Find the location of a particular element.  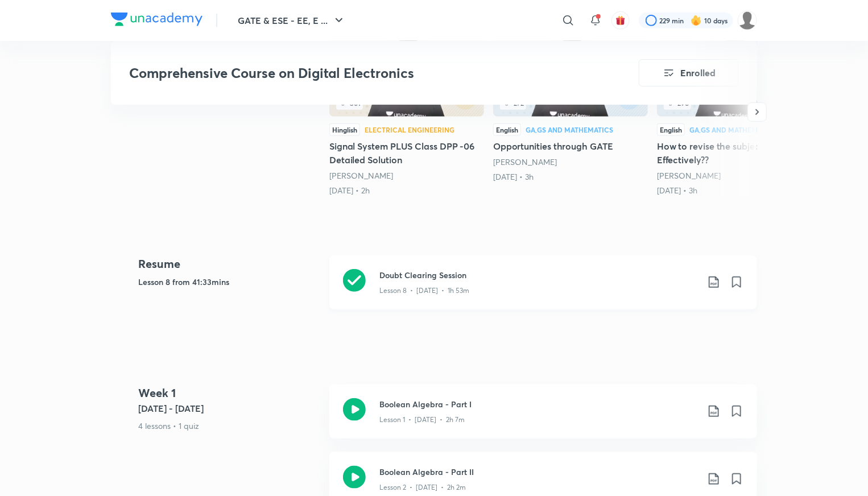

a: Signal System PLUS Class DPP -06 Detailed Solution is located at coordinates (407, 112).